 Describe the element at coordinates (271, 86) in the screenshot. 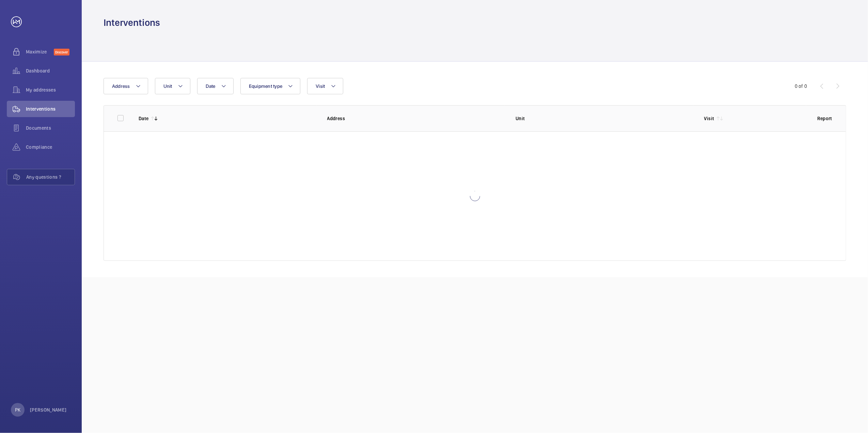

I see `button: Equipment type` at that location.